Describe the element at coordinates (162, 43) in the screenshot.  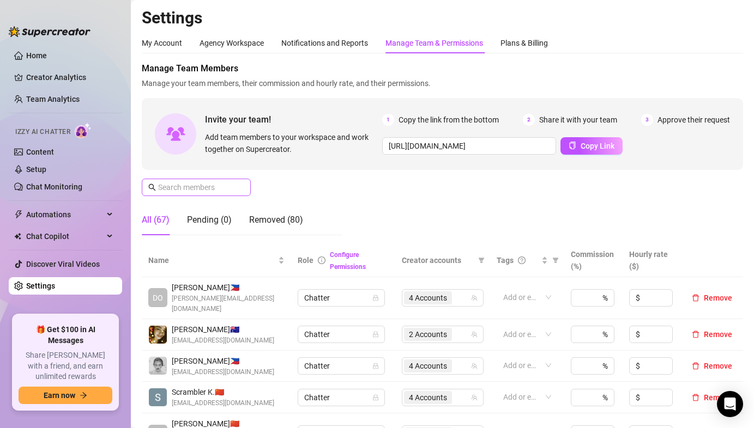
I see `div: My Account` at that location.